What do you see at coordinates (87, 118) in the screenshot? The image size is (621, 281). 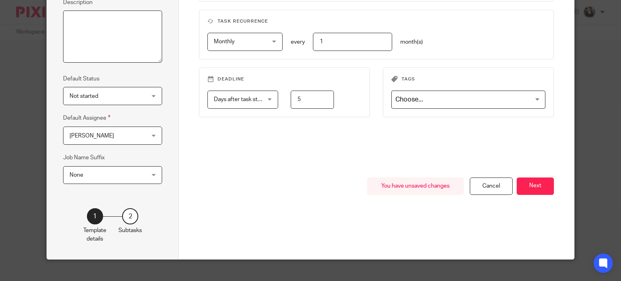 I see `label: Default Assignee` at bounding box center [87, 118].